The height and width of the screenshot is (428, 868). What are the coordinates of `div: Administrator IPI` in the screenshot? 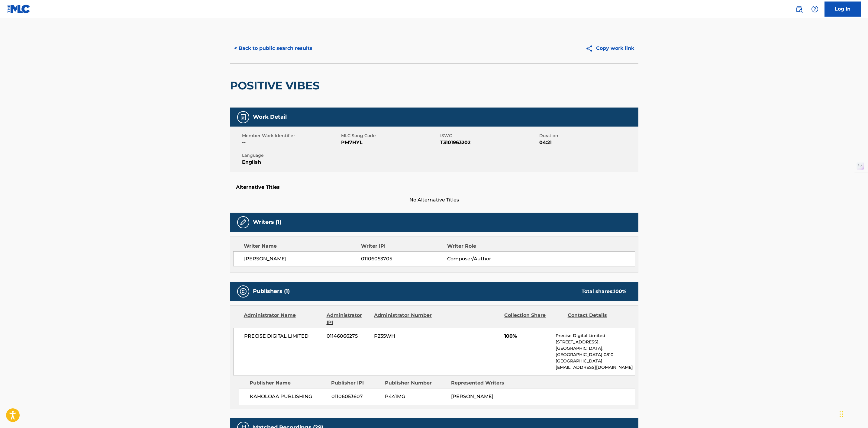 It's located at (348, 319).